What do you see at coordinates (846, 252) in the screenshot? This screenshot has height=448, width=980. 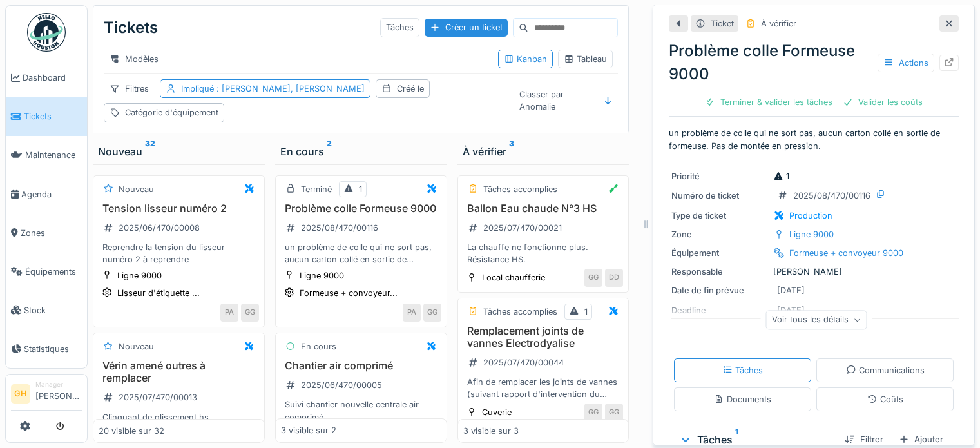 I see `div: Formeuse + convoyeur 9000` at bounding box center [846, 252].